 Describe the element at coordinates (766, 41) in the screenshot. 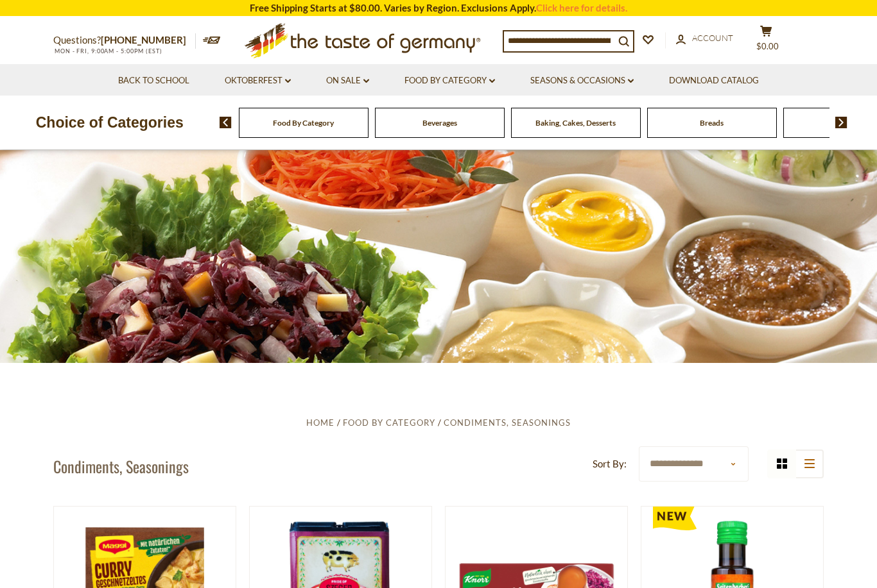

I see `button: $0.00` at that location.